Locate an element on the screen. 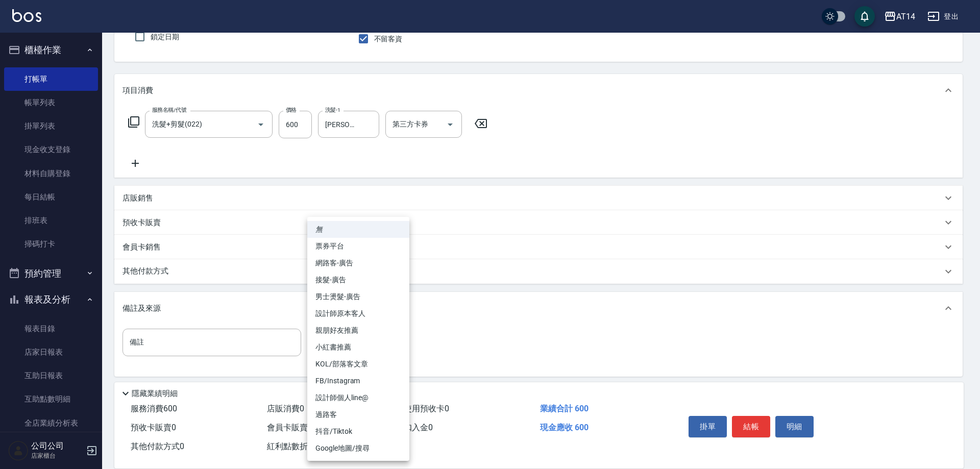  li: 設計師個人line@ is located at coordinates (359, 398).